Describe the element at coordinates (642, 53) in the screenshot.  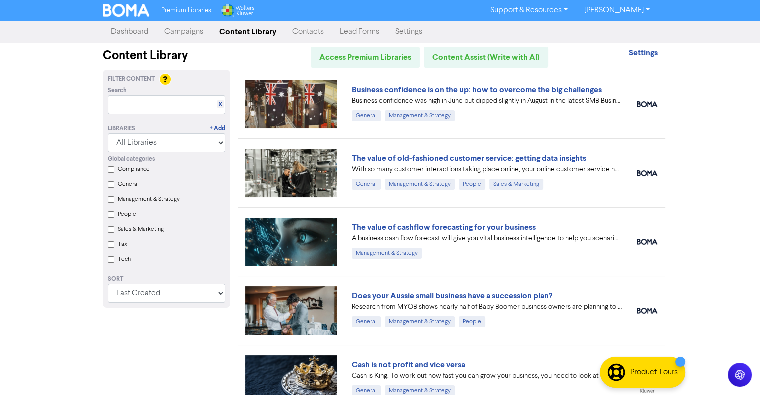
I see `strong: Settings` at that location.